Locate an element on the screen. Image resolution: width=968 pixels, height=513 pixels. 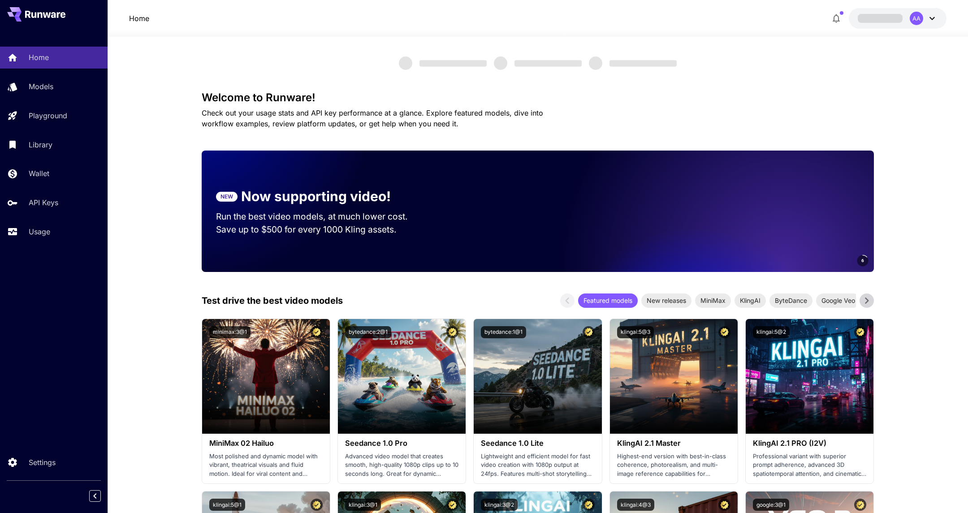
button: klingai:3@1 is located at coordinates (363, 505).